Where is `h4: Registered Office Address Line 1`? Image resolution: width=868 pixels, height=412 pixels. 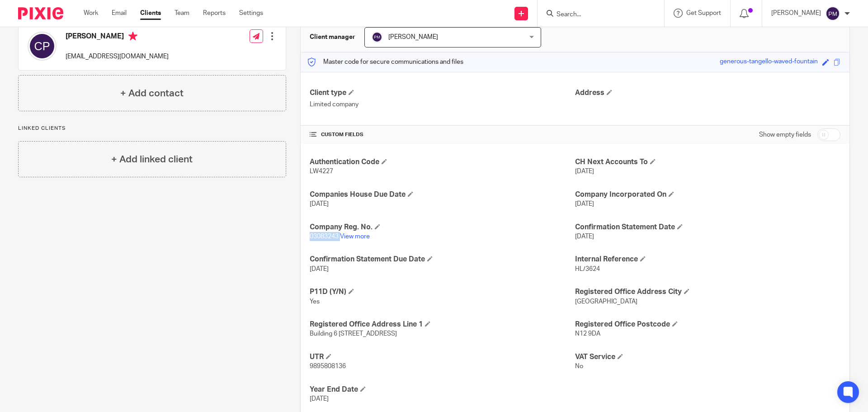
h4: Registered Office Address Line 1 is located at coordinates (443, 324).